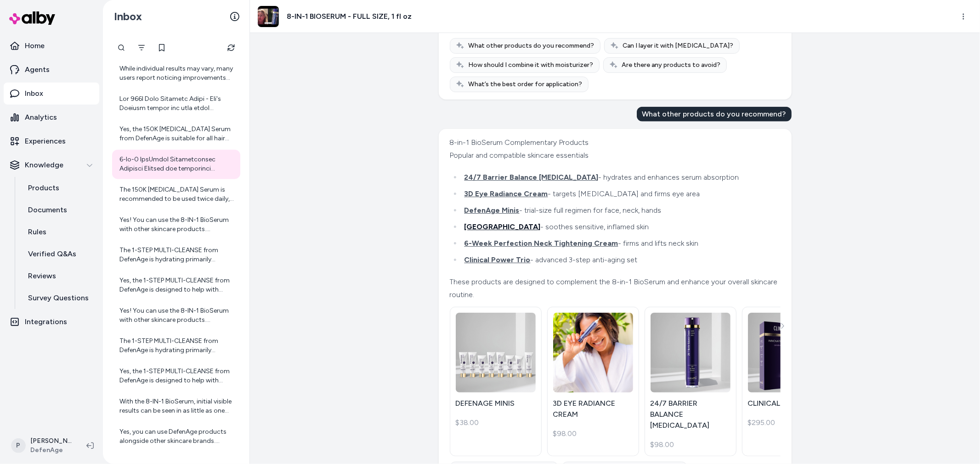 Image resolution: width=980 pixels, height=464 pixels. I want to click on a: Analytics, so click(51, 118).